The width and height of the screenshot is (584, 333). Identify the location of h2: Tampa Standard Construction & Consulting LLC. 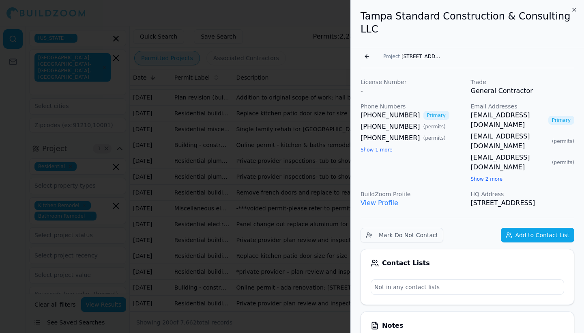
(467, 23).